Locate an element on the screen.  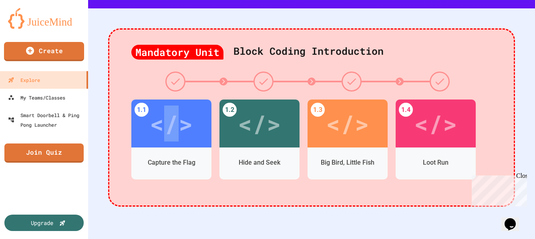
div: 1.4 is located at coordinates (406, 110).